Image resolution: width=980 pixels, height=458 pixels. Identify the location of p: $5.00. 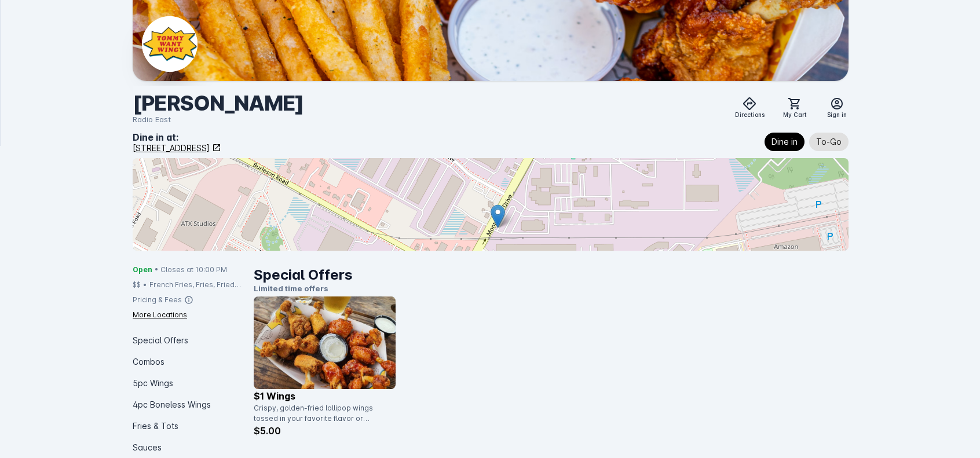
(324, 431).